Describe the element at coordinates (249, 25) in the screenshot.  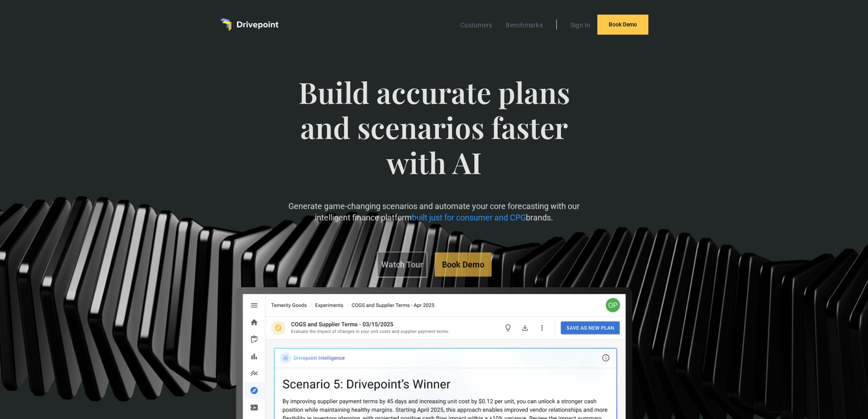
I see `a: home` at that location.